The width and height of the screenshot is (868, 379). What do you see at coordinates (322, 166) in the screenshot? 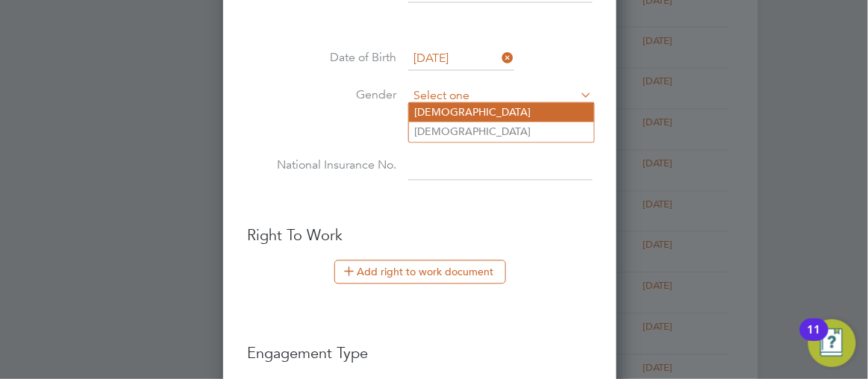
I see `label: National Insurance No.` at bounding box center [322, 166].